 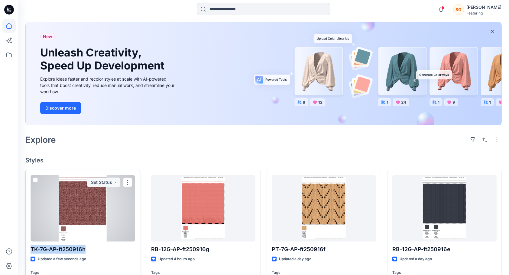 What do you see at coordinates (203, 208) in the screenshot?
I see `a: RB-12G-AP-ft250916g` at bounding box center [203, 208].